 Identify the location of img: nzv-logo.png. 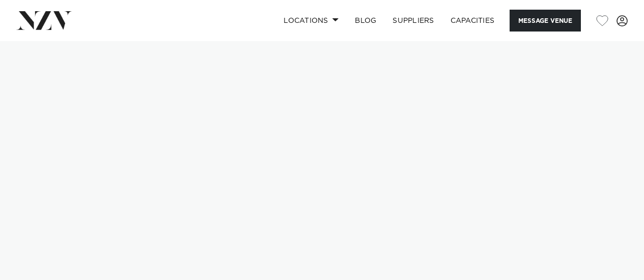
(44, 20).